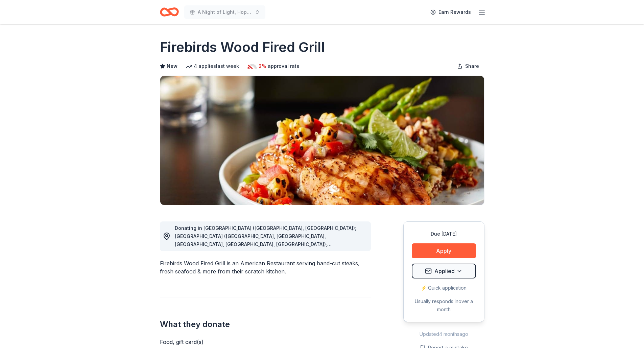 This screenshot has height=348, width=644. Describe the element at coordinates (266, 267) in the screenshot. I see `div: Firebirds Wood Fired Grill is an American Restaurant serving hand-cut steaks, fresh seafood & mor...` at that location.